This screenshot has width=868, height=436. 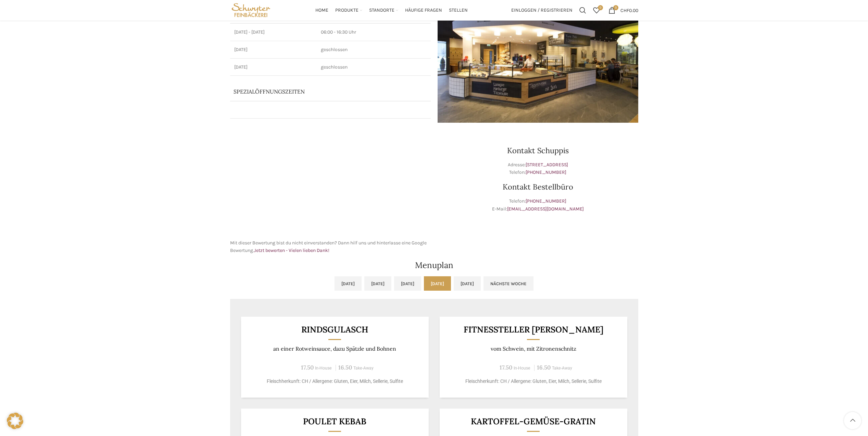 What do you see at coordinates (334, 330) in the screenshot?
I see `h3: Rindsgulasch` at bounding box center [334, 330].